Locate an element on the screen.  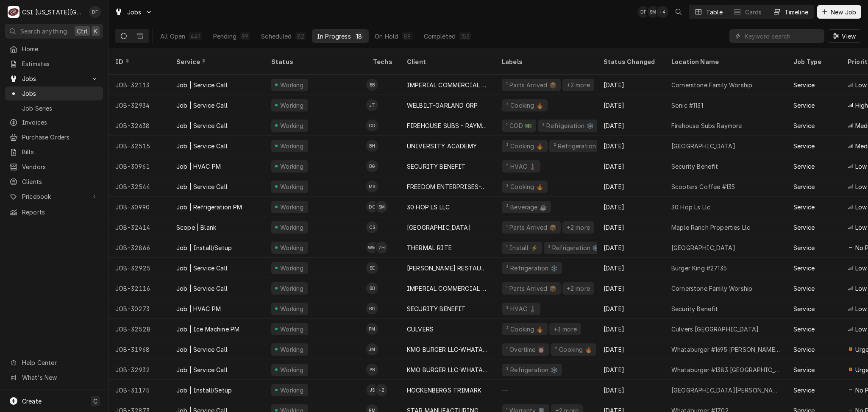
div: On Hold is located at coordinates (386, 36).